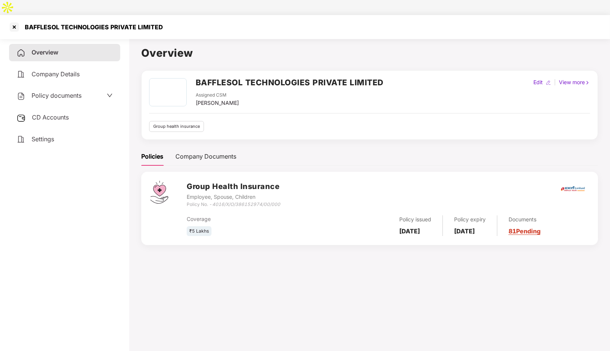 The width and height of the screenshot is (610, 351). What do you see at coordinates (548, 83) in the screenshot?
I see `img: editIcon` at bounding box center [548, 83].